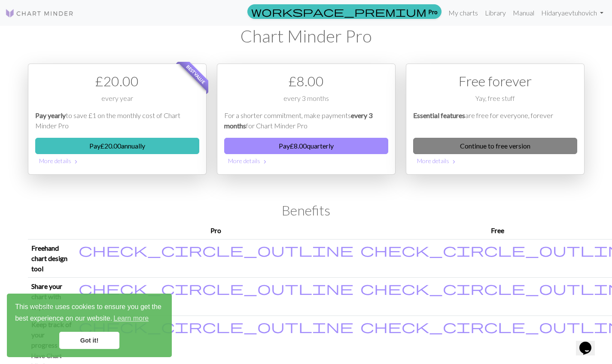  What do you see at coordinates (495, 119) in the screenshot?
I see `div: Free option` at bounding box center [495, 119].